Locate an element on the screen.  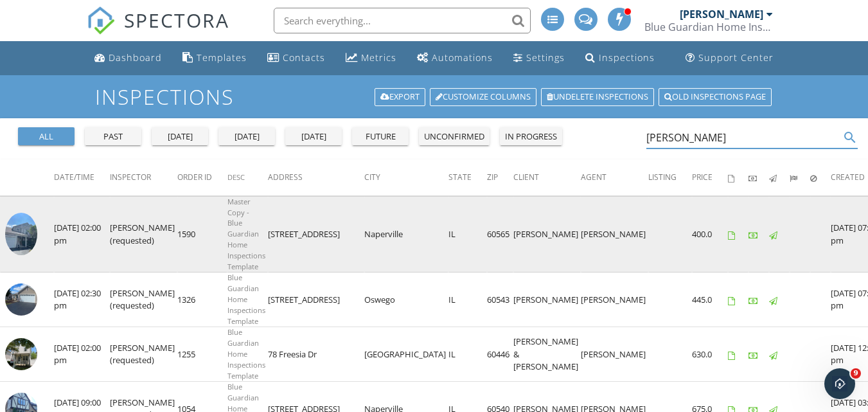
th: Date/Time: Not sorted. is located at coordinates (81, 178).